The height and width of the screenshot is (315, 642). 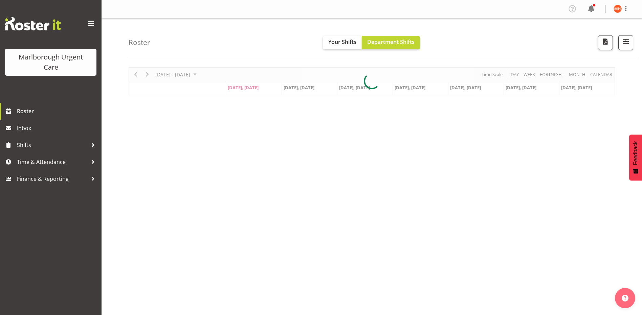 What do you see at coordinates (342, 43) in the screenshot?
I see `button: Your Shifts` at bounding box center [342, 43].